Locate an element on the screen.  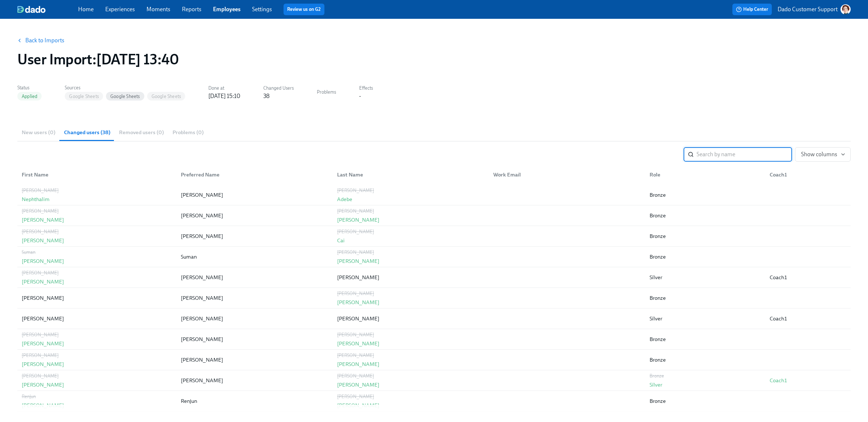
label: Changed Users is located at coordinates (279, 88).